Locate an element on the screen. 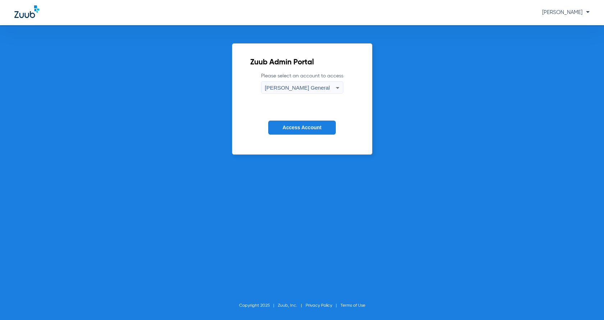  span: Access Account is located at coordinates (302, 127).